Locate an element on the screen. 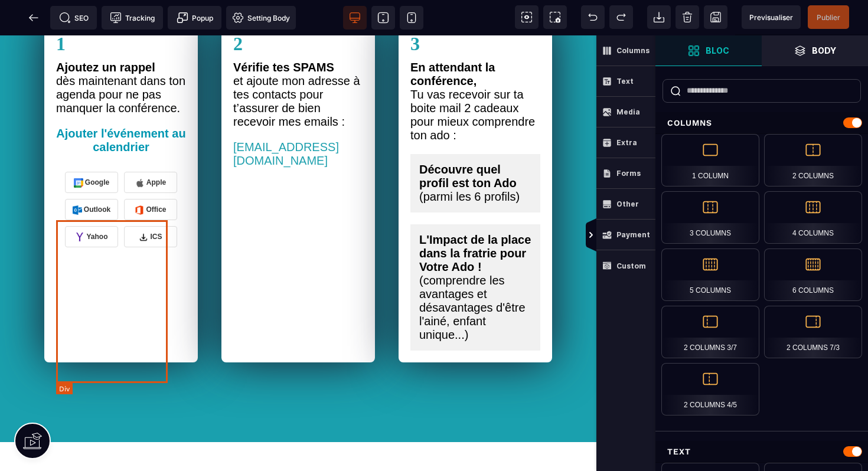 This screenshot has width=868, height=471. img: Google is located at coordinates (78, 148).